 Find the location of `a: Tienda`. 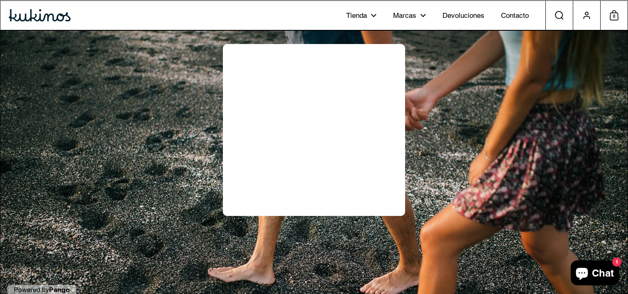

a: Tienda is located at coordinates (361, 15).